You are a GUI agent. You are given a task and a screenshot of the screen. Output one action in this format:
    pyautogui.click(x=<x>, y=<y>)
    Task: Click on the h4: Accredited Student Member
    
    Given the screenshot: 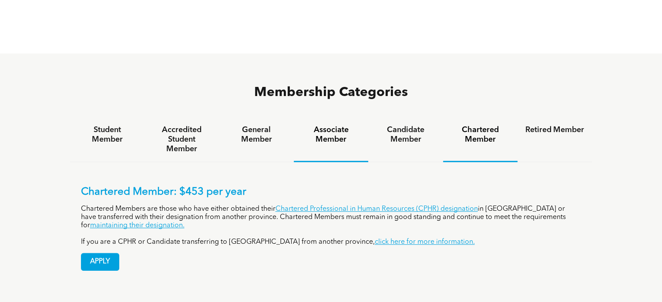 What is the action you would take?
    pyautogui.click(x=181, y=140)
    